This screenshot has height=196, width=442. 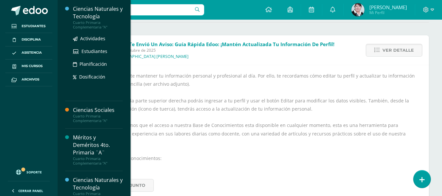 What do you see at coordinates (98, 115) in the screenshot?
I see `a: Ciencias SocialesCuarto Primaria Complementaria "A"` at bounding box center [98, 115].